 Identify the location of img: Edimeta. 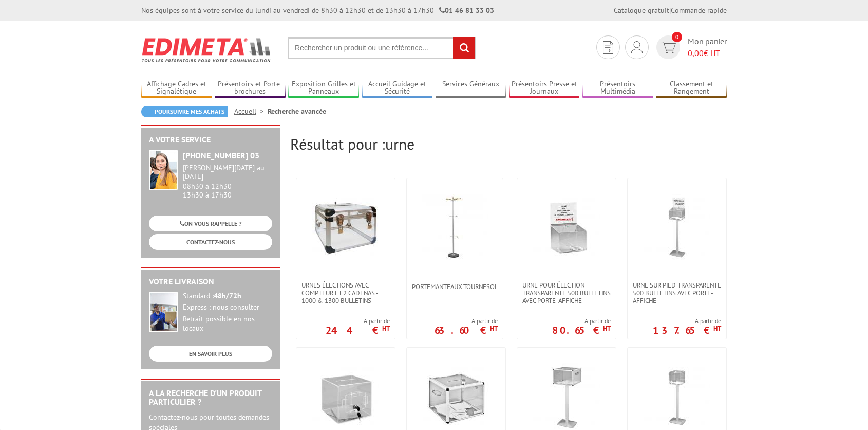
(207, 50).